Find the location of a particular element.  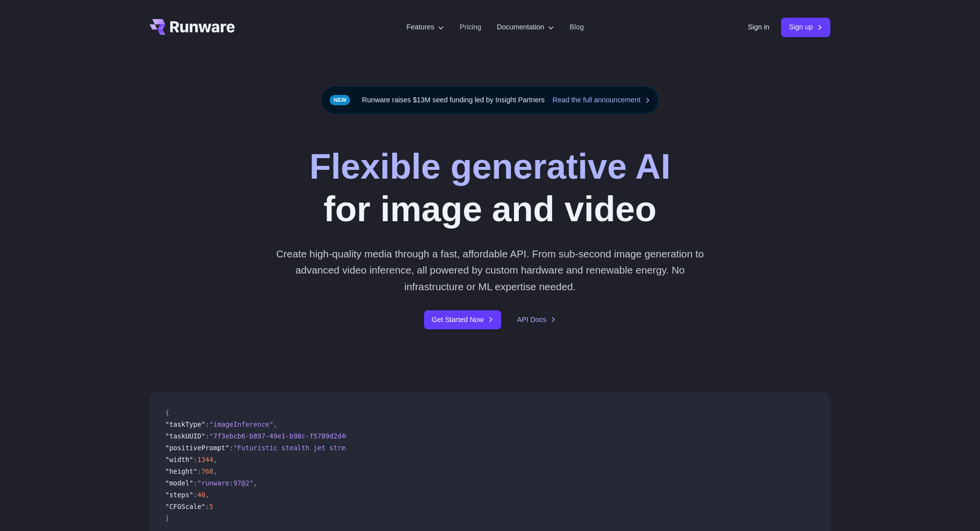

a: Go to / is located at coordinates (192, 27).